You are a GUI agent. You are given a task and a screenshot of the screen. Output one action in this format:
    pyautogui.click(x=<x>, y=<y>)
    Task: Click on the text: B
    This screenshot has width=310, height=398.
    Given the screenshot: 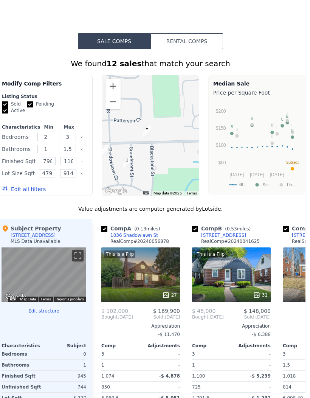 What is the action you would take?
    pyautogui.click(x=232, y=127)
    